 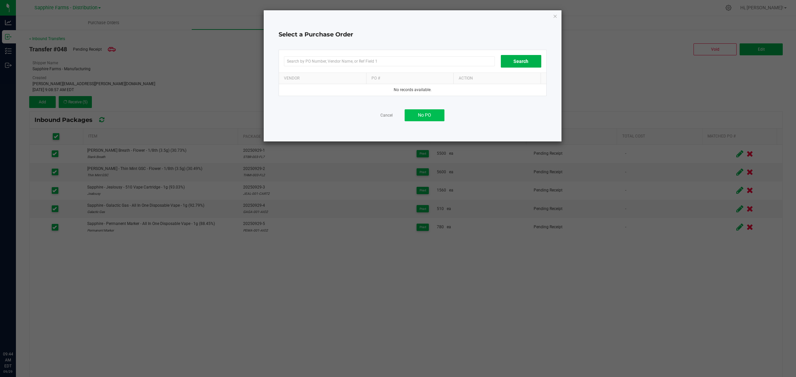 What do you see at coordinates (424, 115) in the screenshot?
I see `button: No PO` at bounding box center [424, 115].